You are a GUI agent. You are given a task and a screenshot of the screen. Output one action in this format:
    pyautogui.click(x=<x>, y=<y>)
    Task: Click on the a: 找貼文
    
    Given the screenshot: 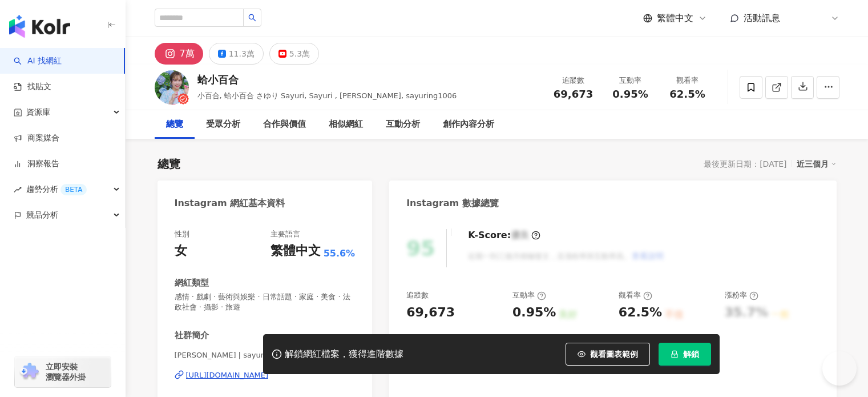 What is the action you would take?
    pyautogui.click(x=33, y=87)
    